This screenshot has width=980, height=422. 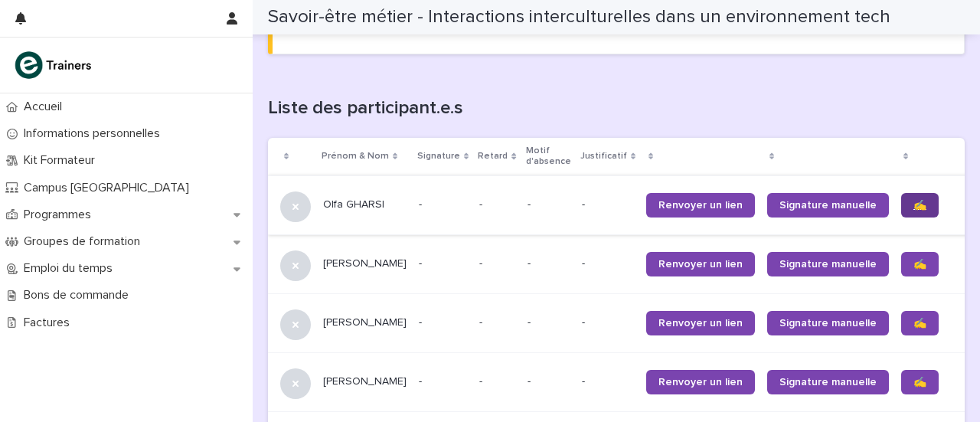 I want to click on p: Olfa GHARSI, so click(x=364, y=204).